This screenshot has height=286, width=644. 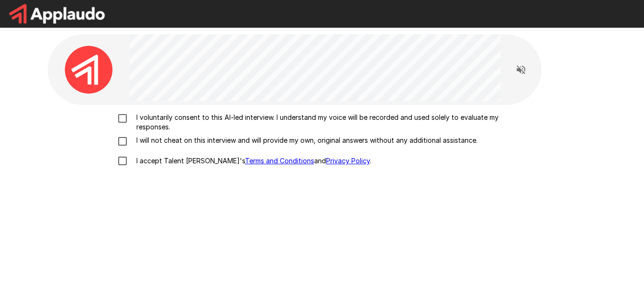 I want to click on a: Privacy Policy, so click(x=348, y=161).